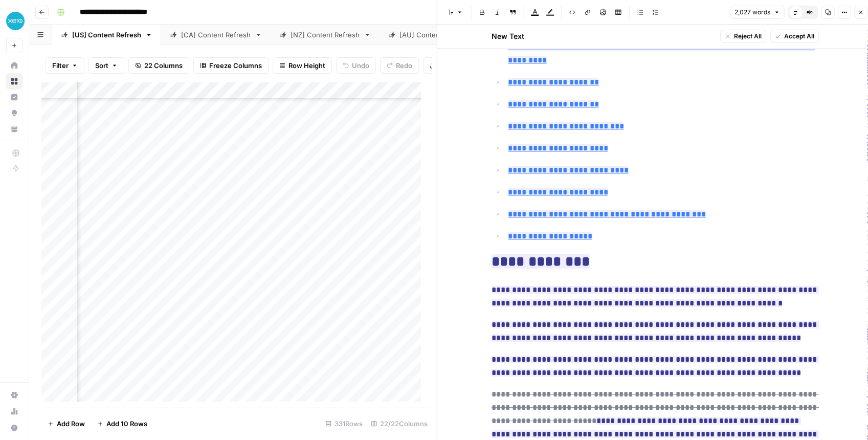  What do you see at coordinates (158, 66) in the screenshot?
I see `button: 22 Columns` at bounding box center [158, 66].